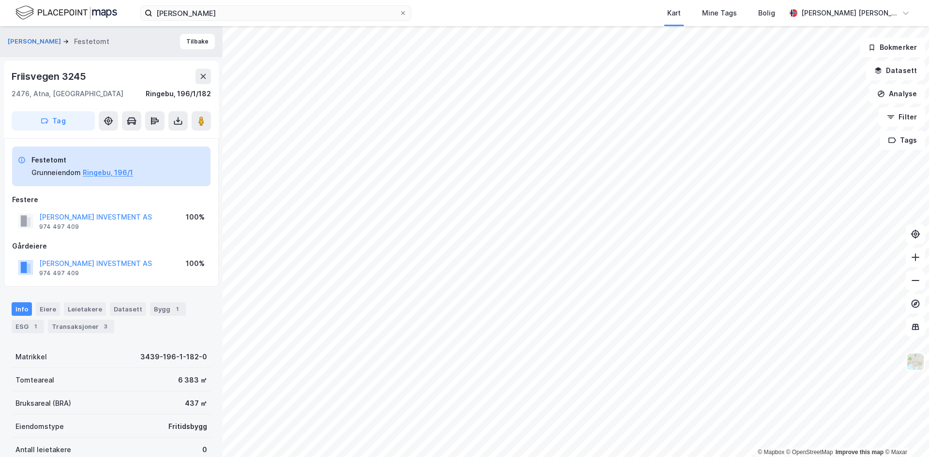 The image size is (929, 457). What do you see at coordinates (128, 309) in the screenshot?
I see `div: Datasett` at bounding box center [128, 309].